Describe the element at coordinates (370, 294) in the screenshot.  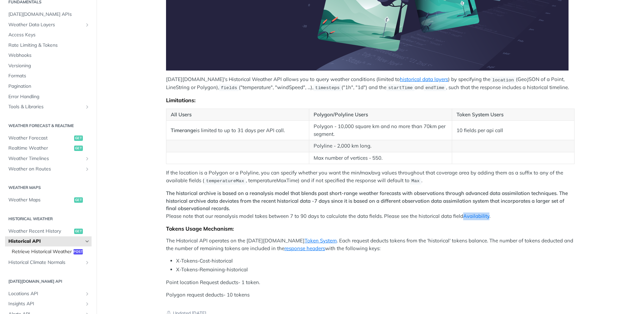
I see `p: Polygon request deducts- 10 tokens` at that location.